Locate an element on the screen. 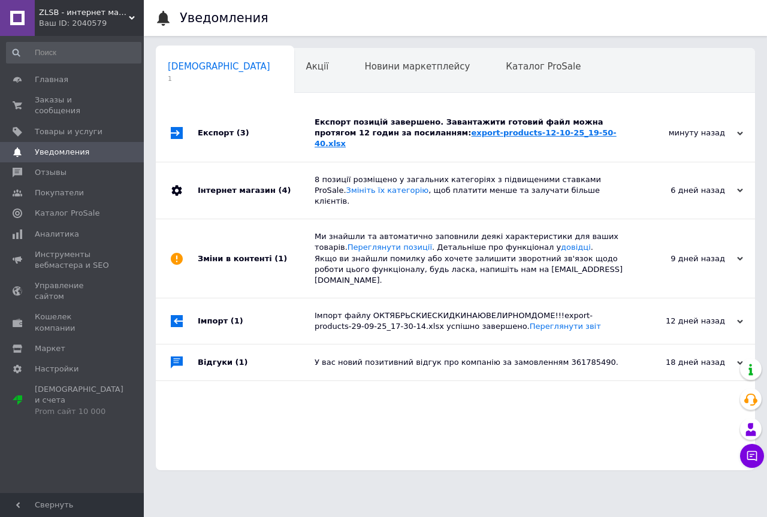  span: Товары и услуги is located at coordinates (68, 132).